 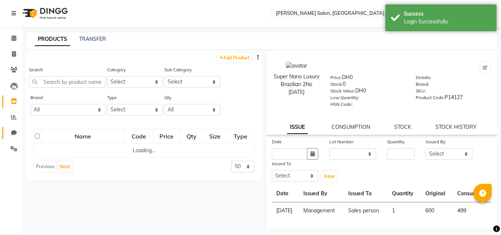 I want to click on label: SKU:, so click(x=421, y=91).